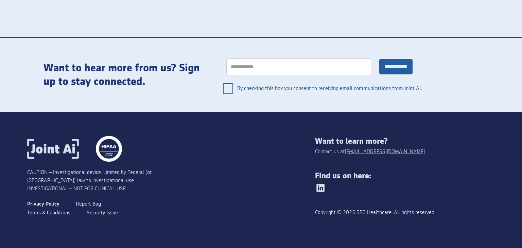 This screenshot has height=248, width=522. I want to click on div: Find us on here:, so click(405, 176).